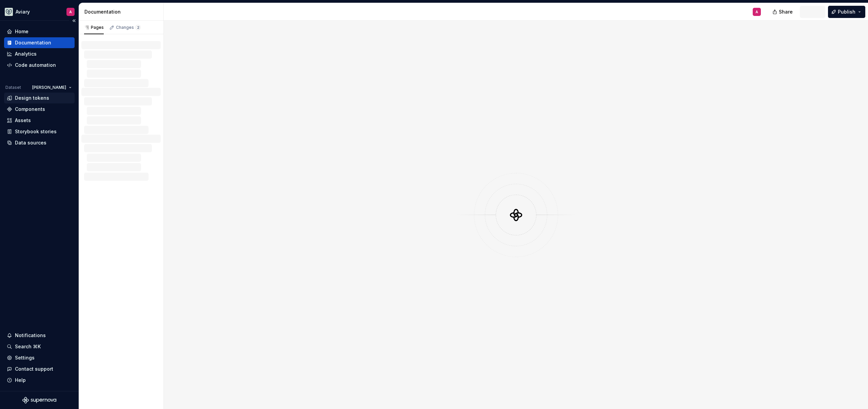 The height and width of the screenshot is (409, 868). I want to click on div: Dataset, so click(13, 87).